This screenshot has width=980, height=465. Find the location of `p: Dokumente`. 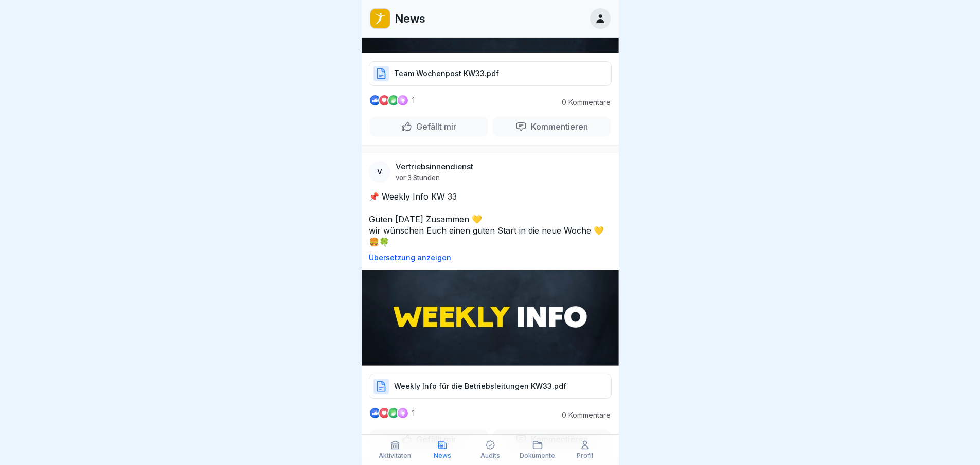

p: Dokumente is located at coordinates (537, 456).